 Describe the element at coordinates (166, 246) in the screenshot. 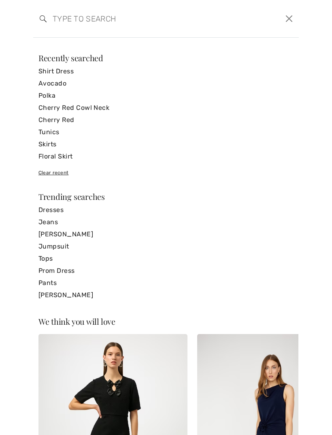

I see `a: Jumpsuit` at that location.